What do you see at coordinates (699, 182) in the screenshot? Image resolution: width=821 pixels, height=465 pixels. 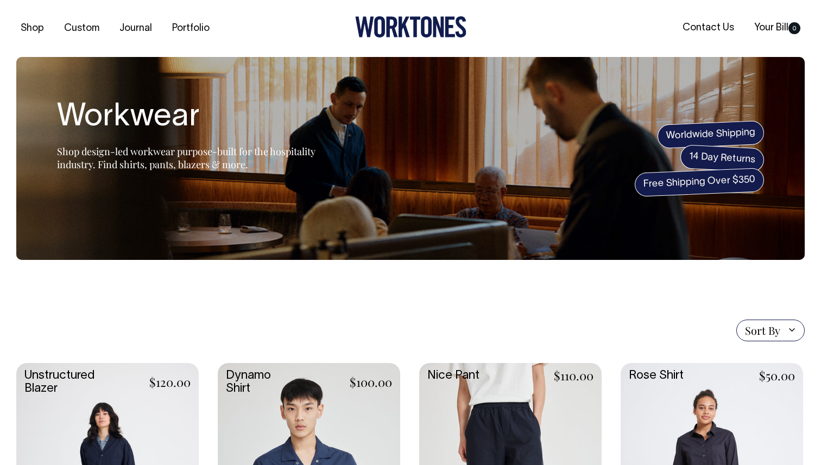 I see `span: Free Shipping Over $350` at bounding box center [699, 182].